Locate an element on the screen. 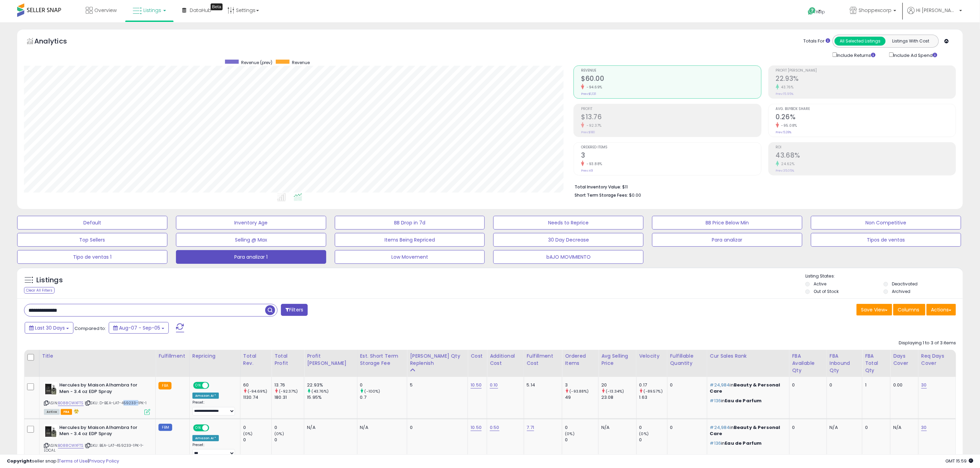 This screenshot has height=468, width=980. button: bAJO MOVIMIENTO is located at coordinates (568, 257).